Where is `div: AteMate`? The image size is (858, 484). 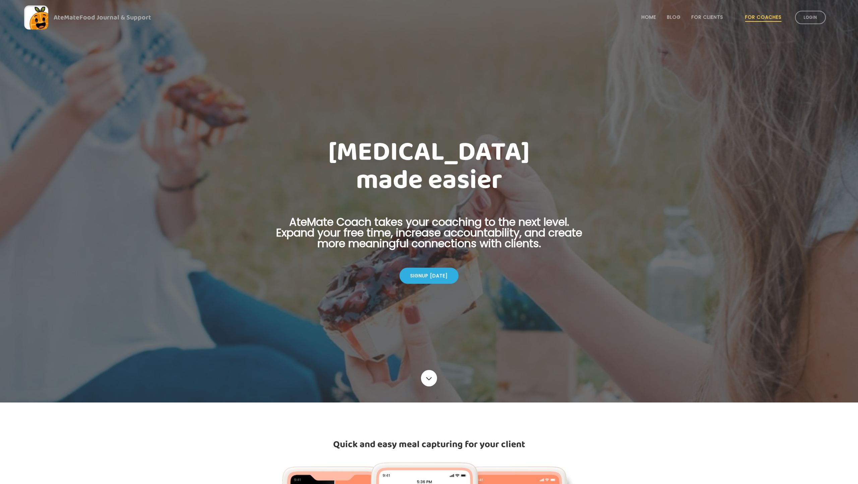 div: AteMate is located at coordinates (100, 17).